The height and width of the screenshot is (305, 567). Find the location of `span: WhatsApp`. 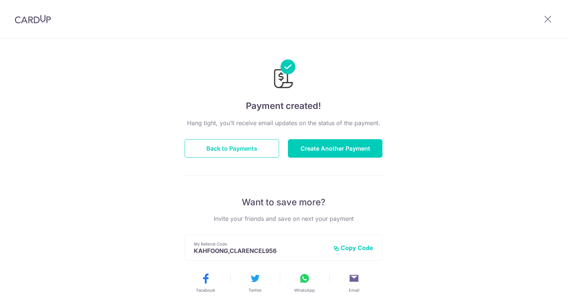

span: WhatsApp is located at coordinates (304, 290).